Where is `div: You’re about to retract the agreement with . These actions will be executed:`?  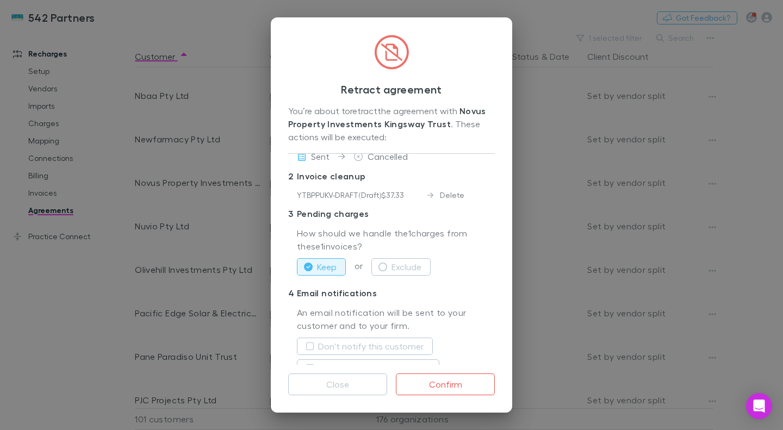 div: You’re about to retract the agreement with . These actions will be executed: is located at coordinates (391, 124).